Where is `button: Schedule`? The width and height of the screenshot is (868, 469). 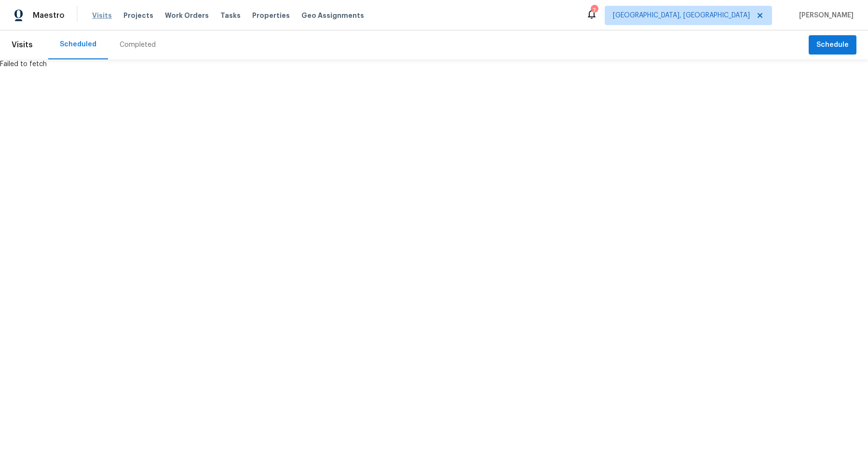
button: Schedule is located at coordinates (833, 45).